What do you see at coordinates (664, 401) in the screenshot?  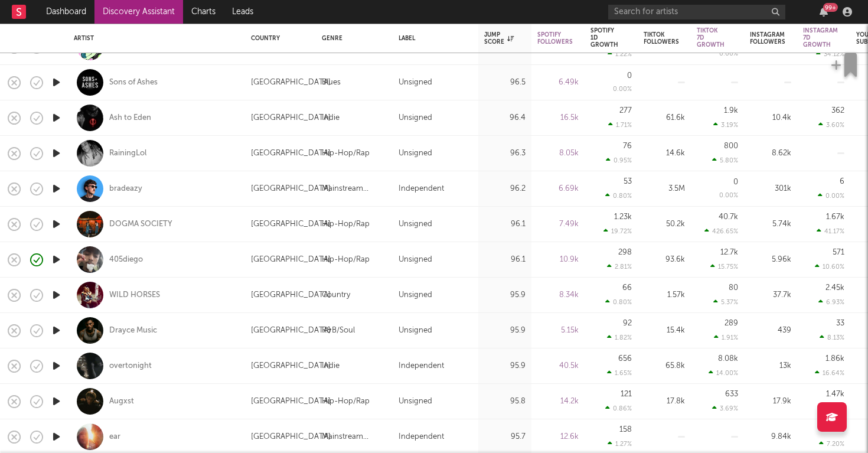 I see `div: 17.8k` at bounding box center [664, 401].